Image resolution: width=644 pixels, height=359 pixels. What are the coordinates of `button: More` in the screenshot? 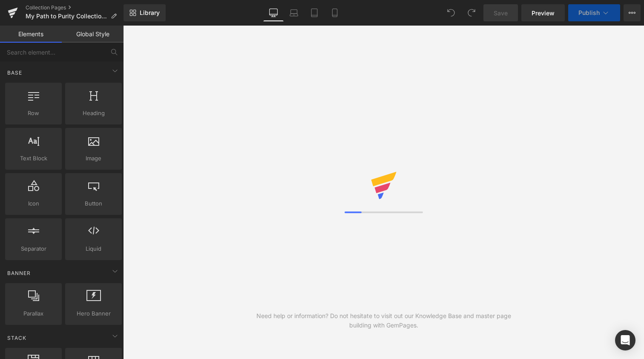 It's located at (632, 13).